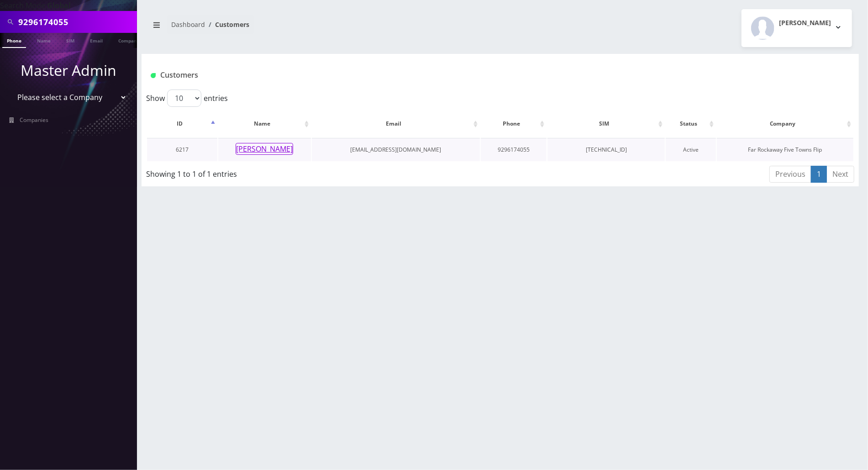 This screenshot has height=470, width=868. What do you see at coordinates (290, 172) in the screenshot?
I see `div: Showing 1 to 1 of 1 entries` at bounding box center [290, 172].